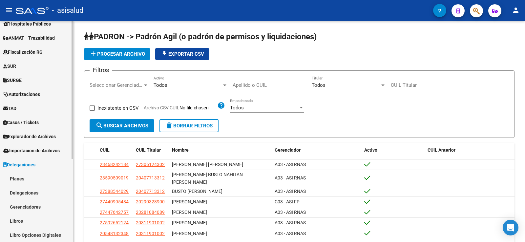 The image size is (525, 242). Describe the element at coordinates (12, 80) in the screenshot. I see `span: SURGE` at that location.